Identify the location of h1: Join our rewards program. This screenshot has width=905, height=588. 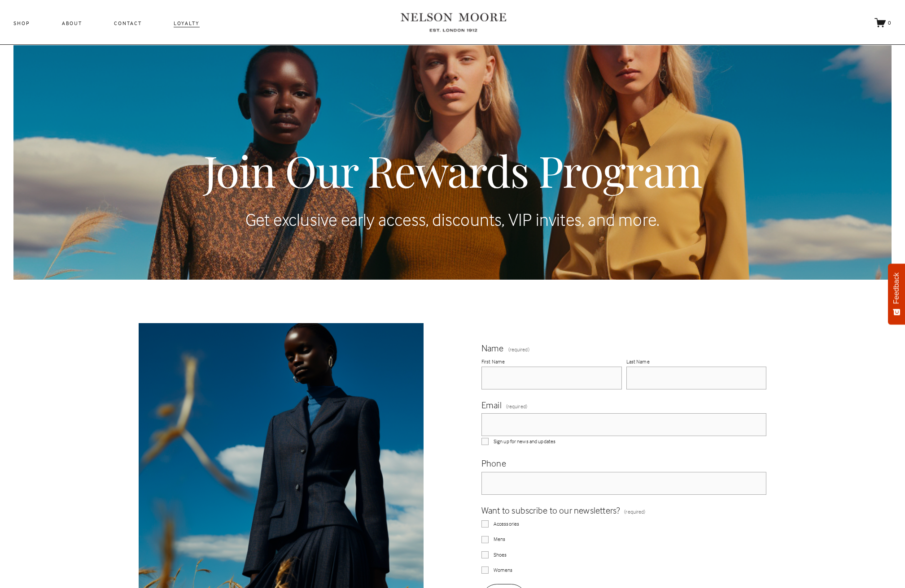
(452, 170).